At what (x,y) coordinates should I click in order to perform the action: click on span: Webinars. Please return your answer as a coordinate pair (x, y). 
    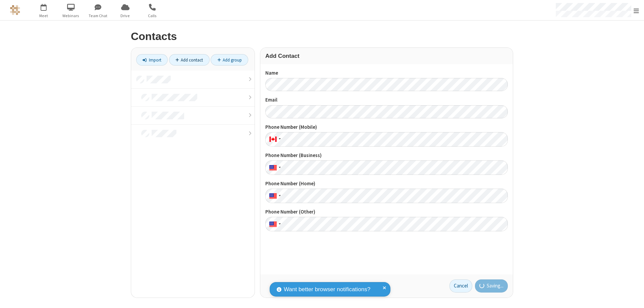
    Looking at the image, I should click on (71, 16).